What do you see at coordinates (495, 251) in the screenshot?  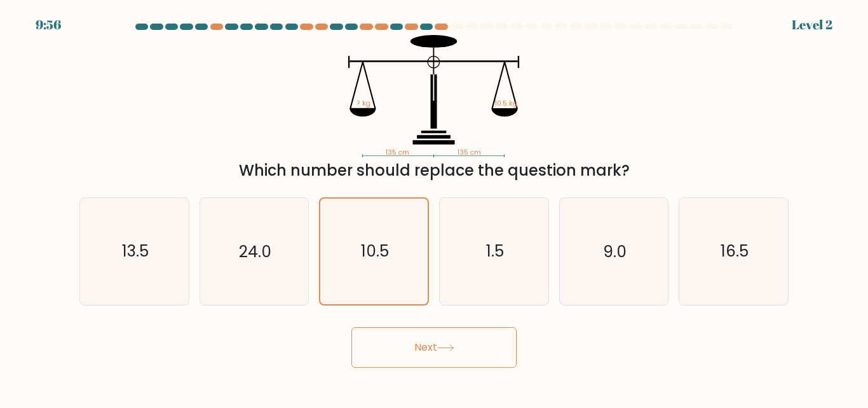 I see `text: 1.5` at bounding box center [495, 251].